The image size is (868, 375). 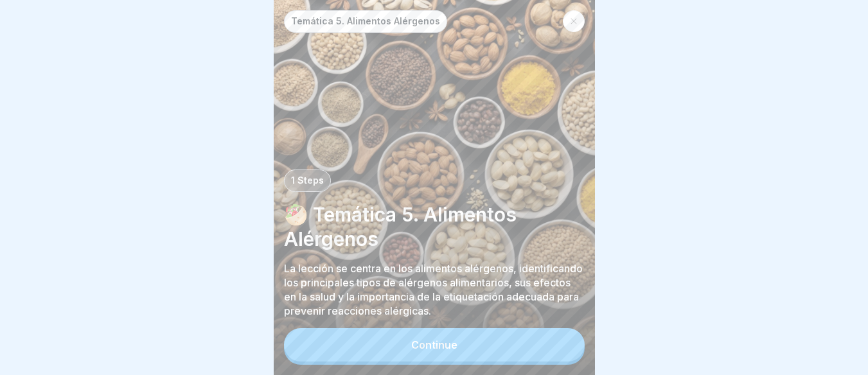 What do you see at coordinates (434, 290) in the screenshot?
I see `p: La lección se centra en los alimentos alérgenos, identificando los principales tipos de alérgenos...` at bounding box center [434, 290].